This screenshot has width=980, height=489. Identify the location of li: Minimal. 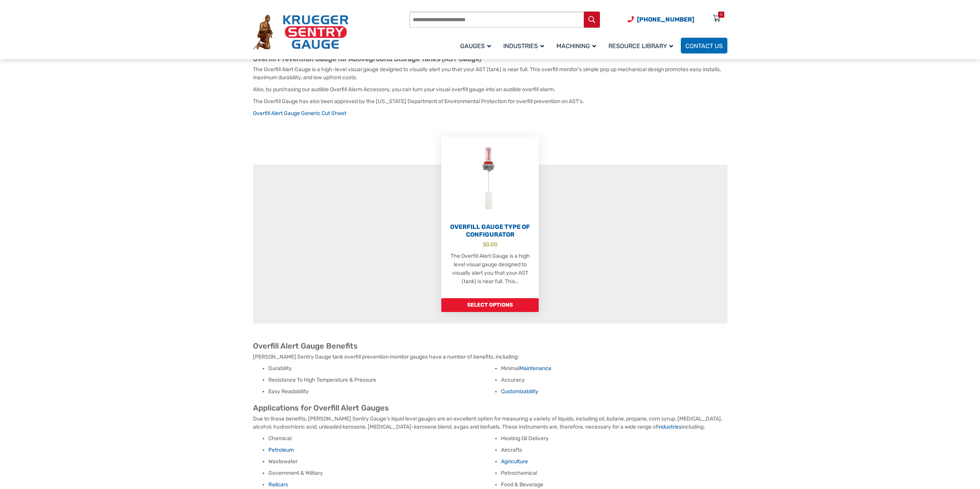
(614, 368).